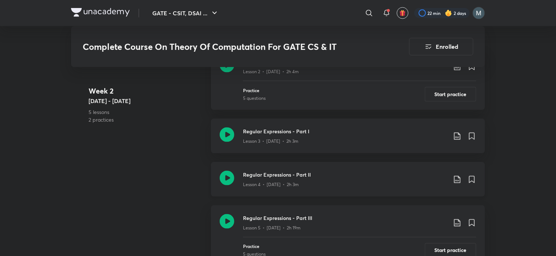  What do you see at coordinates (345, 218) in the screenshot?
I see `h3: Regular Expressions - Part III` at bounding box center [345, 218].